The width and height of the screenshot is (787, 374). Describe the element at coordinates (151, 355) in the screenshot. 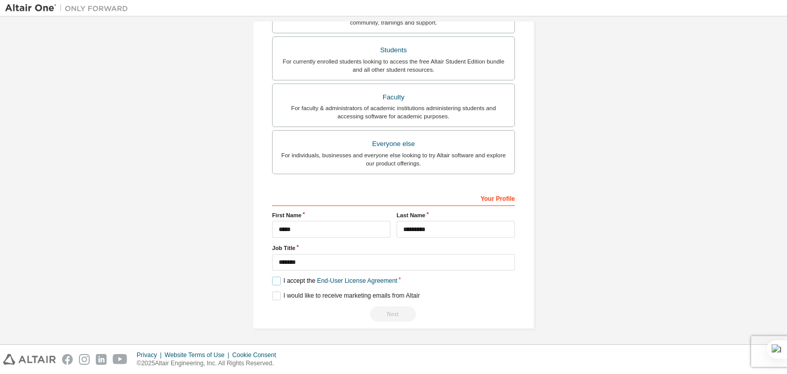

I see `div: Privacy` at that location.